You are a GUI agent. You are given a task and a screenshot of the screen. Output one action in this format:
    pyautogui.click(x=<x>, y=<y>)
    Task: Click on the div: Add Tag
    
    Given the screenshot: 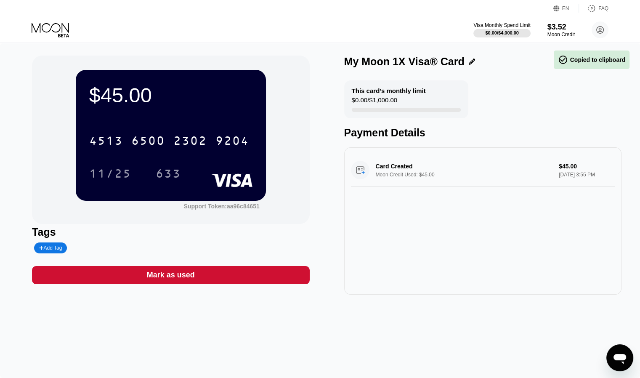 What is the action you would take?
    pyautogui.click(x=51, y=248)
    